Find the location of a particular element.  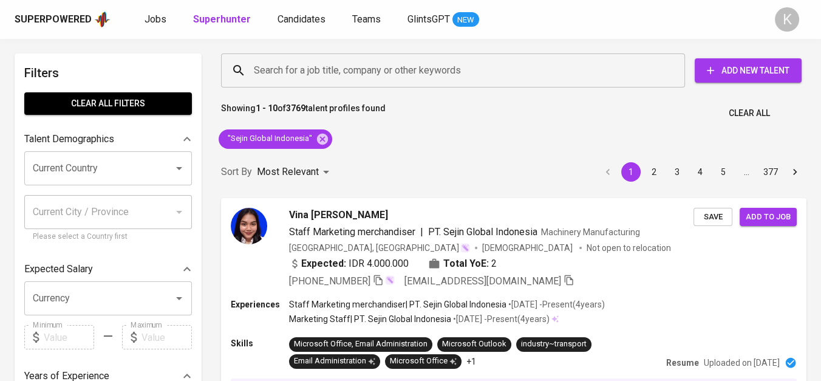

a: Jobs is located at coordinates (157, 19).